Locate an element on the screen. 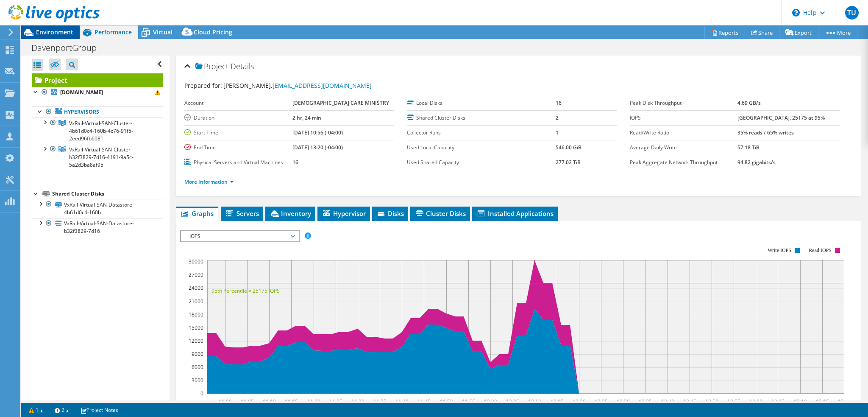 Image resolution: width=868 pixels, height=417 pixels. div: Shared Cluster Disks is located at coordinates (107, 194).